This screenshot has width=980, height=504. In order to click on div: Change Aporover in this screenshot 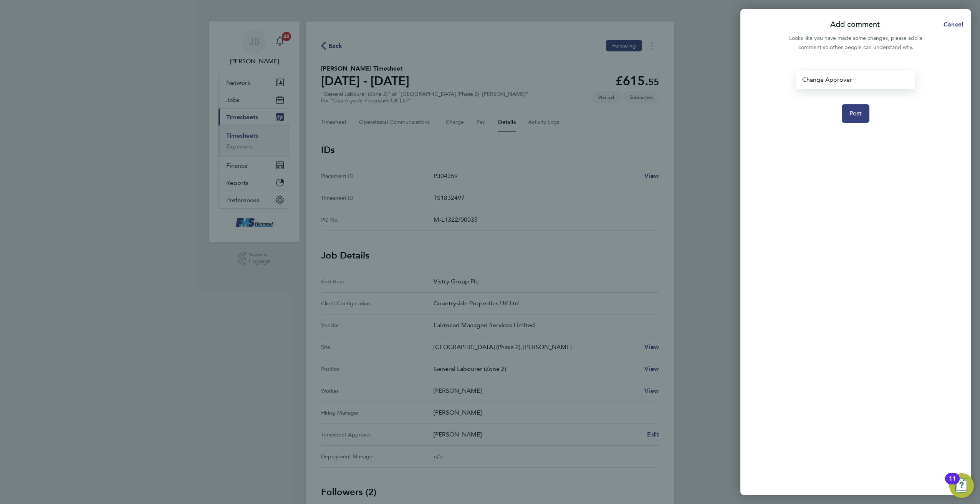, I will do `click(855, 80)`.